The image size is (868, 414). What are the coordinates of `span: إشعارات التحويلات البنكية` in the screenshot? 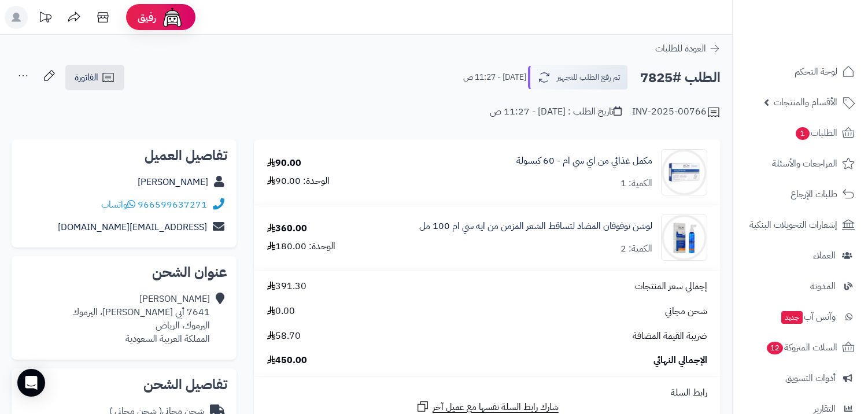 It's located at (794, 225).